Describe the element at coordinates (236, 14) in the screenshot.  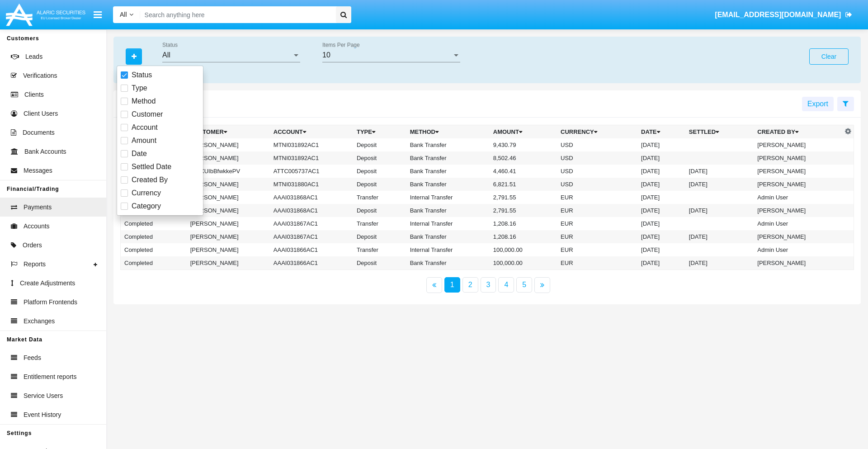
I see `input: Search` at that location.